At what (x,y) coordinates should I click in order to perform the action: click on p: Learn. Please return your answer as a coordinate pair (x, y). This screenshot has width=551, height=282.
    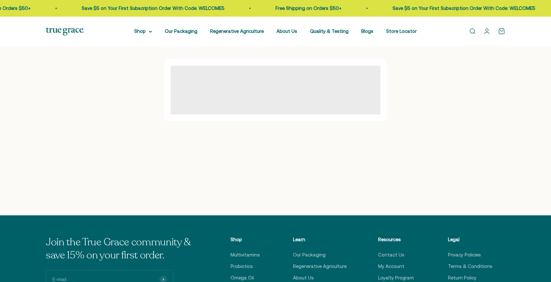
    Looking at the image, I should click on (320, 240).